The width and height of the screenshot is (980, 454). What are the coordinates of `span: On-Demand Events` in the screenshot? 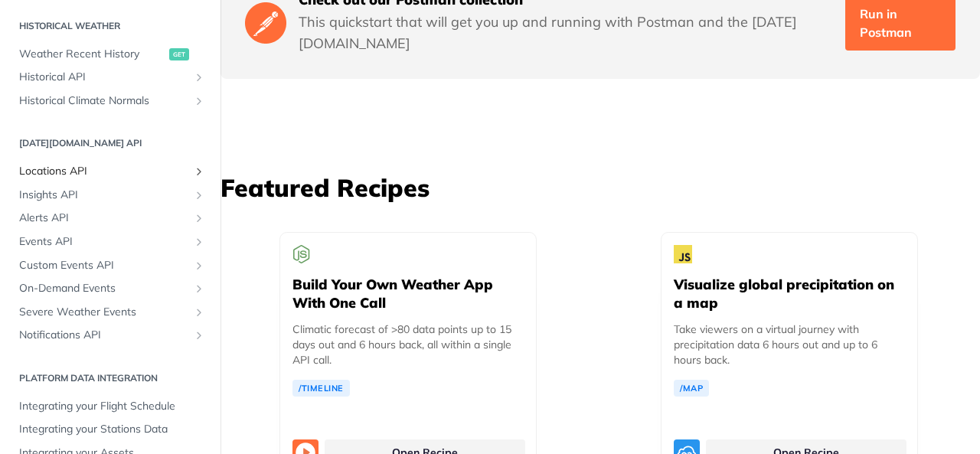 It's located at (104, 289).